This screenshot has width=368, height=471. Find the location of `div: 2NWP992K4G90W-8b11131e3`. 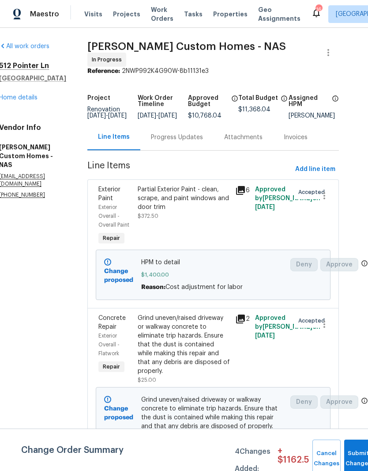

div: 2NWP992K4G90W-8b11131e3 is located at coordinates (213, 71).